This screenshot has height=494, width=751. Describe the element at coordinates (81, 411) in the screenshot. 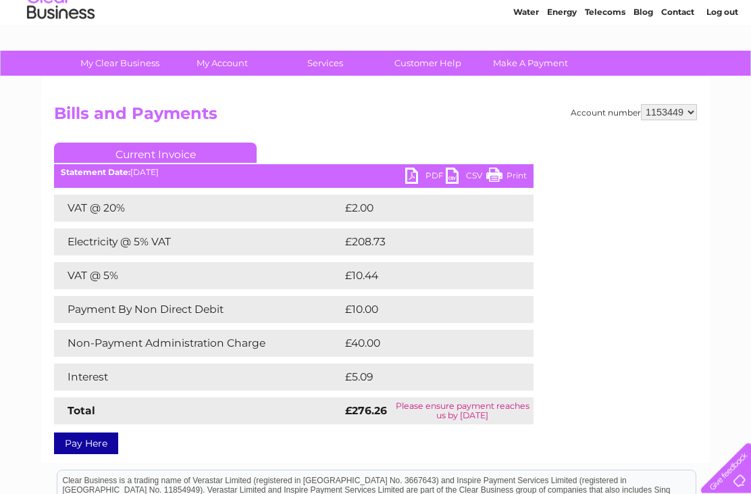

I see `strong: Total` at that location.